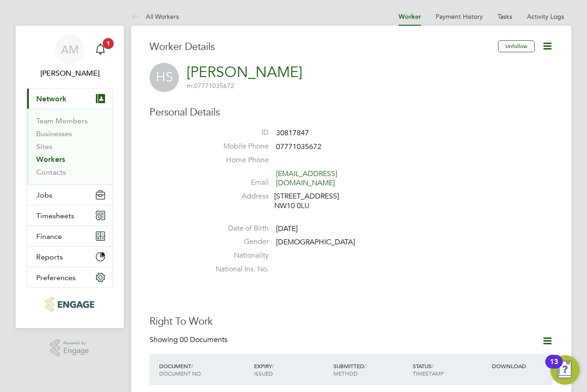 The height and width of the screenshot is (392, 587). I want to click on span: METHOD, so click(345, 373).